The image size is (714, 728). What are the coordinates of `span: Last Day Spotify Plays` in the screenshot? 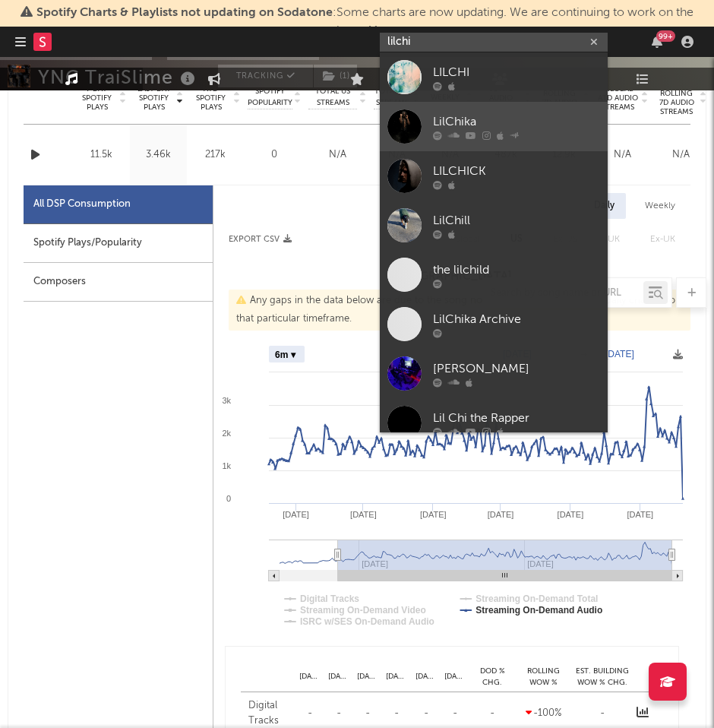 It's located at (153, 98).